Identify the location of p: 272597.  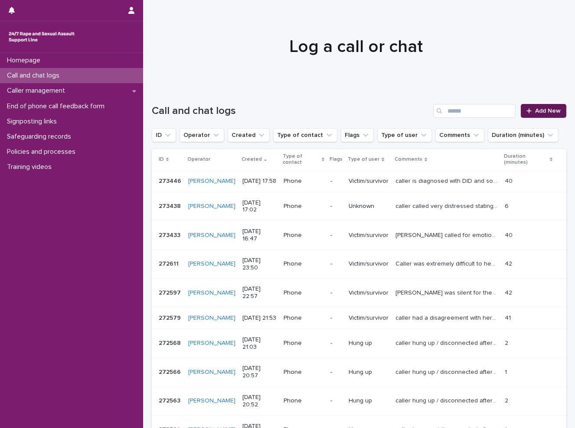
(170, 292).